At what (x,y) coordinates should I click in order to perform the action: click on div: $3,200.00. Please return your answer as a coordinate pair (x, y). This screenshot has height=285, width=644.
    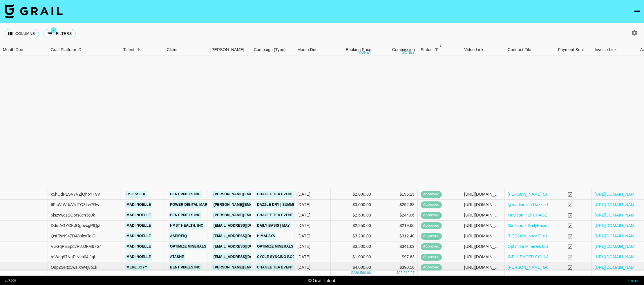
    Looking at the image, I should click on (352, 236).